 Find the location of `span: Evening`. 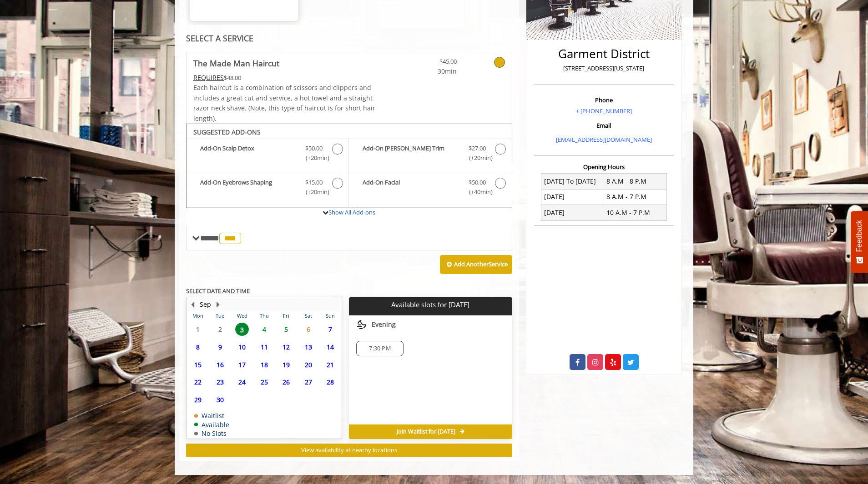

span: Evening is located at coordinates (383, 325).